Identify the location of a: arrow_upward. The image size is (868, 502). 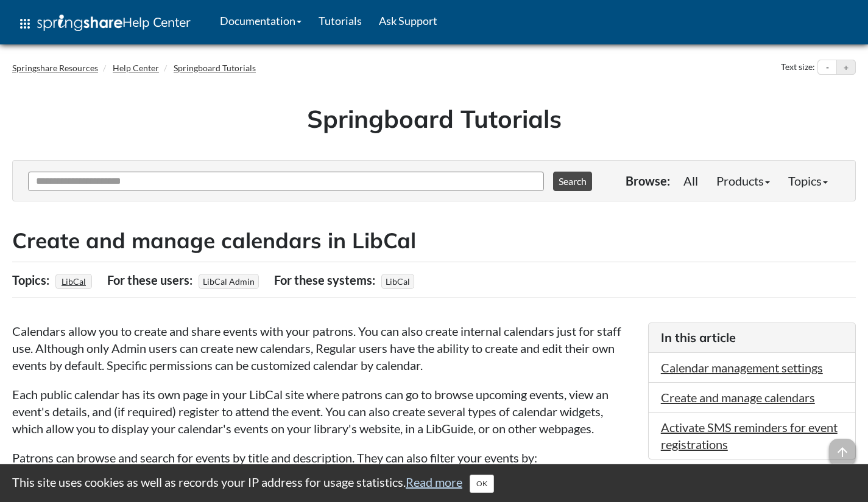
(842, 447).